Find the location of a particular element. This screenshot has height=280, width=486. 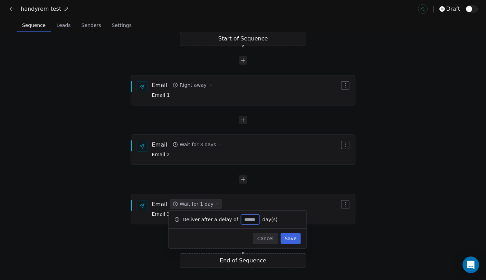

span: day(s) is located at coordinates (270, 219).